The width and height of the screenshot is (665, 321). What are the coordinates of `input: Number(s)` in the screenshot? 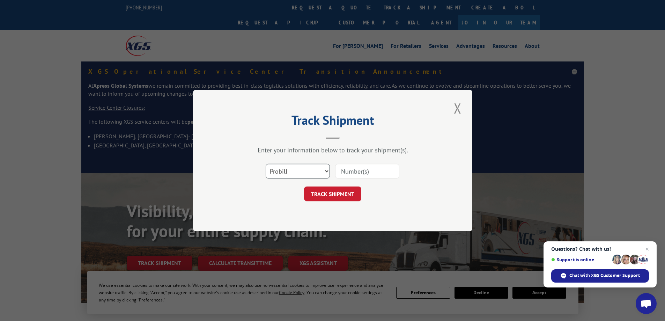 It's located at (367, 171).